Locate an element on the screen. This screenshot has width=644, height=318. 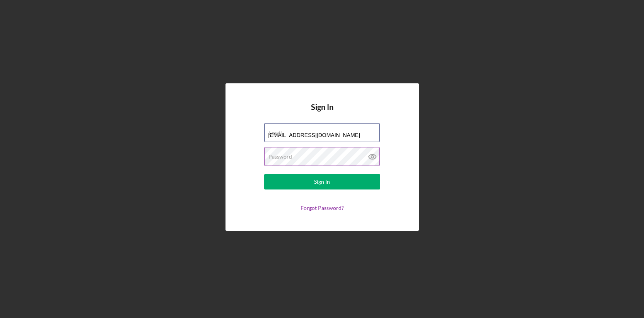
h4: Sign In is located at coordinates (322, 113).